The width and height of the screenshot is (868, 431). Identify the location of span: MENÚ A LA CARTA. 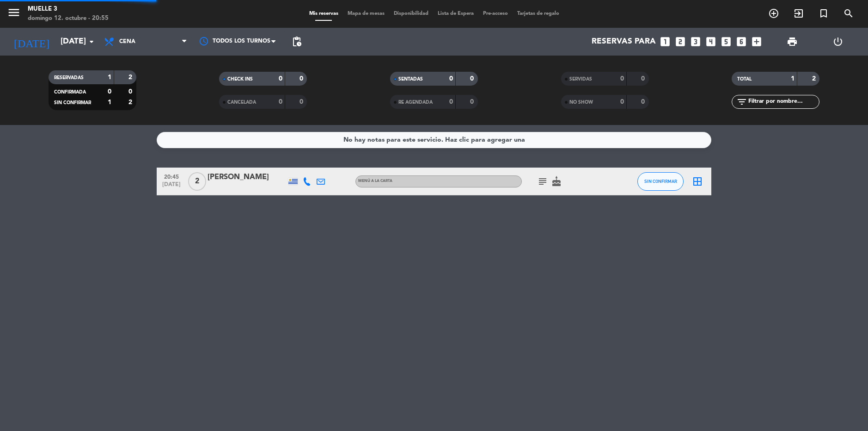
(376, 181).